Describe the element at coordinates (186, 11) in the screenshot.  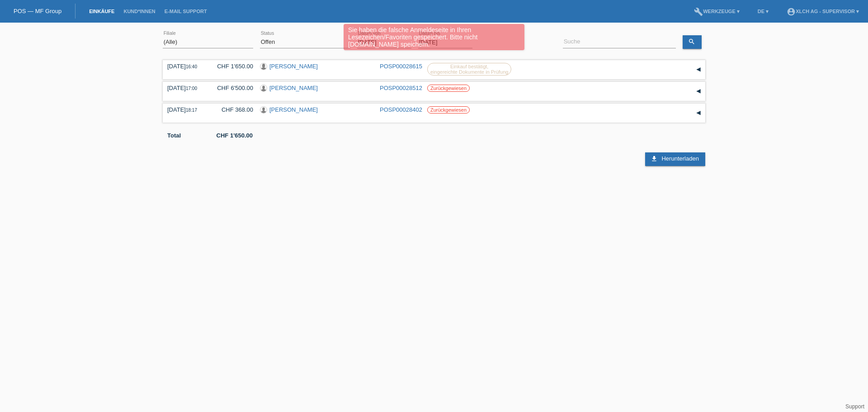
I see `a: E-Mail Support` at that location.